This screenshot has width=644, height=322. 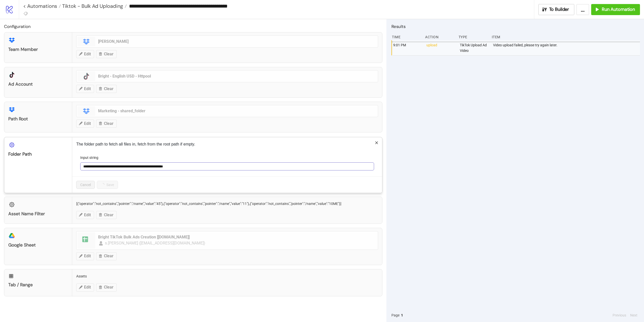 I want to click on button: Save, so click(x=107, y=185).